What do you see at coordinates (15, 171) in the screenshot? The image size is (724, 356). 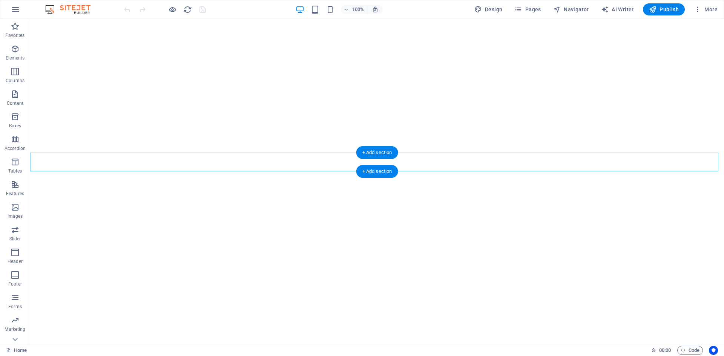 I see `p: Tables` at bounding box center [15, 171].